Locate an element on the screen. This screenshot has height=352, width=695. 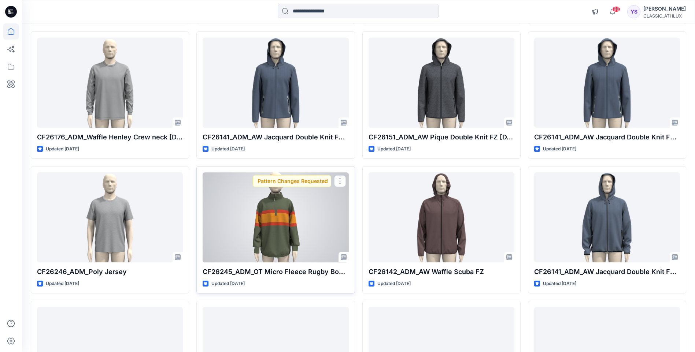
a: CF26176_ADM_Waffle Henley Crew neck 01OCT25 is located at coordinates (110, 82).